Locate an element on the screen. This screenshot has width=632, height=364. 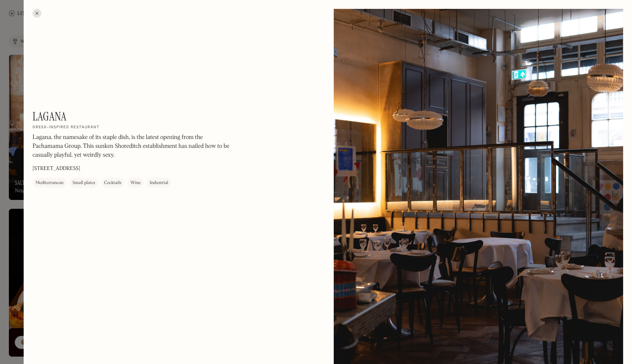
div: Cocktails is located at coordinates (113, 183).